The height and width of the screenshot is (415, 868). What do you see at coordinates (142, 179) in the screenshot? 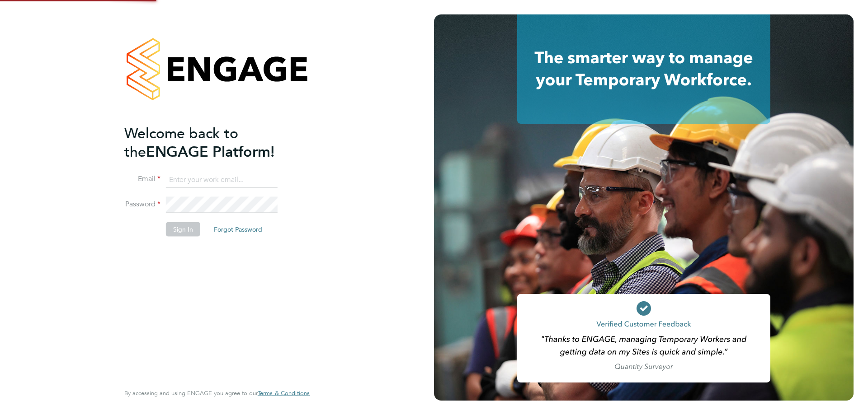
I see `label: Email` at bounding box center [142, 179].